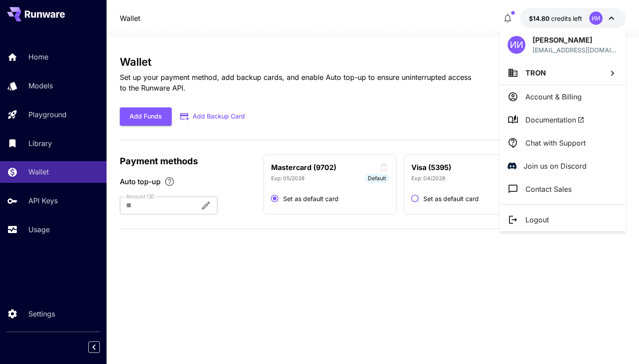 The image size is (639, 364). What do you see at coordinates (537, 220) in the screenshot?
I see `p: Logout` at bounding box center [537, 220].